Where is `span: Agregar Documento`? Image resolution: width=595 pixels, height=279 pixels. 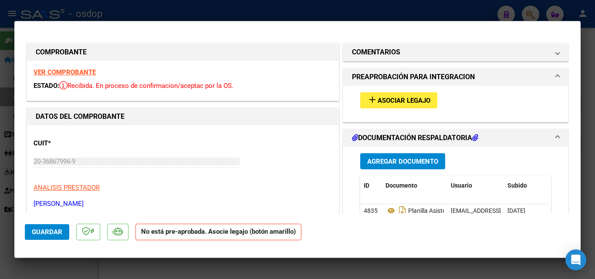
span: Agregar Documento is located at coordinates (402, 162).